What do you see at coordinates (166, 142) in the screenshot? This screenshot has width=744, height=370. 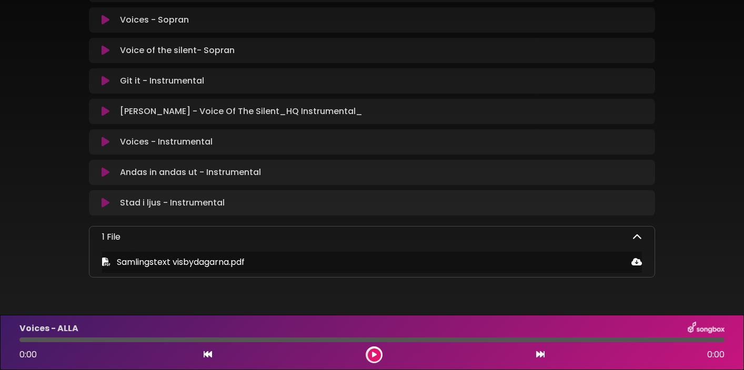 I see `p: Voices - Instrumental` at bounding box center [166, 142].